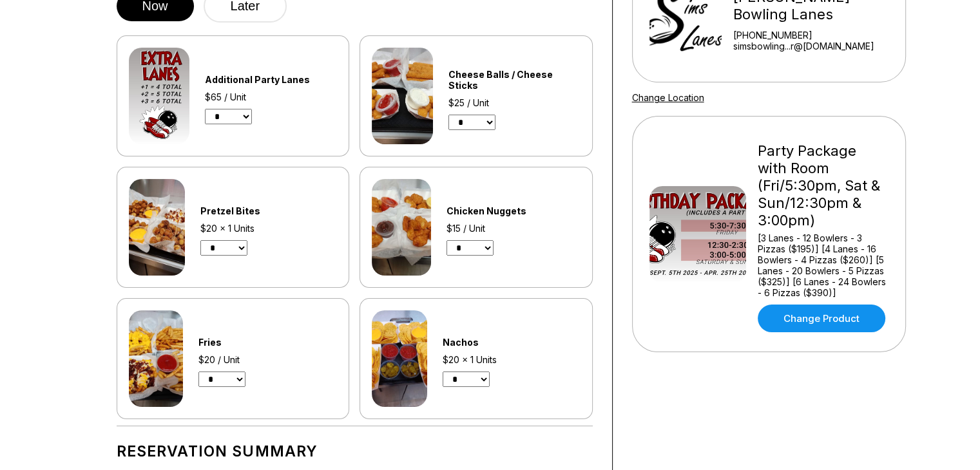 The height and width of the screenshot is (470, 980). I want to click on img: Party Package with Room (Fri/5:30pm, Sat & Sun/12:30pm & 3:00pm), so click(698, 234).